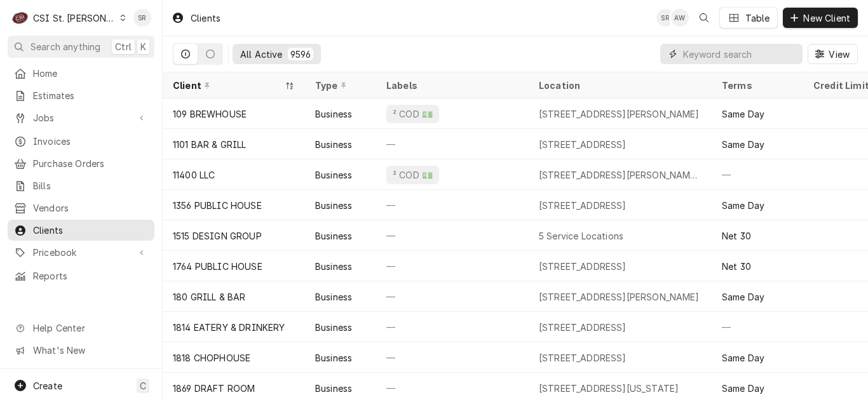 This screenshot has width=868, height=402. I want to click on span: Vendors, so click(90, 208).